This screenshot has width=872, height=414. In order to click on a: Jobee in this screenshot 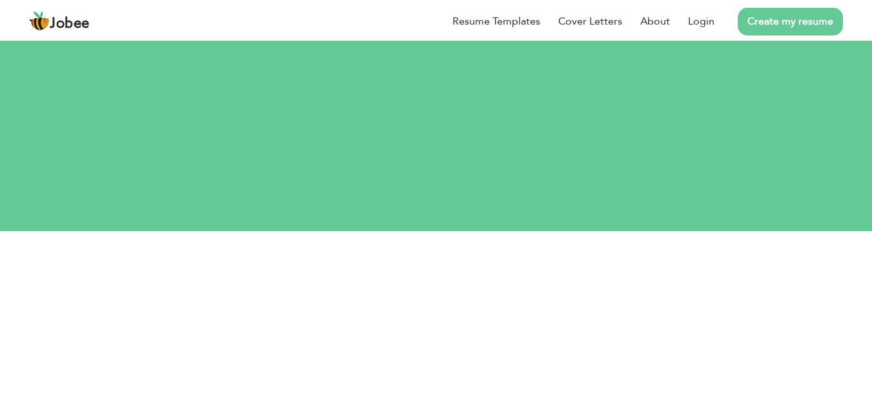, I will do `click(59, 21)`.